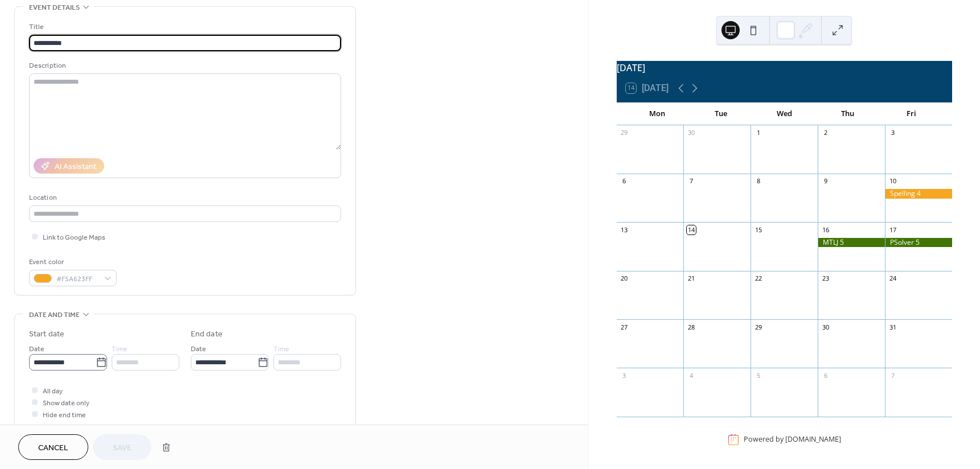 The width and height of the screenshot is (980, 469). Describe the element at coordinates (825, 230) in the screenshot. I see `div: 16` at that location.